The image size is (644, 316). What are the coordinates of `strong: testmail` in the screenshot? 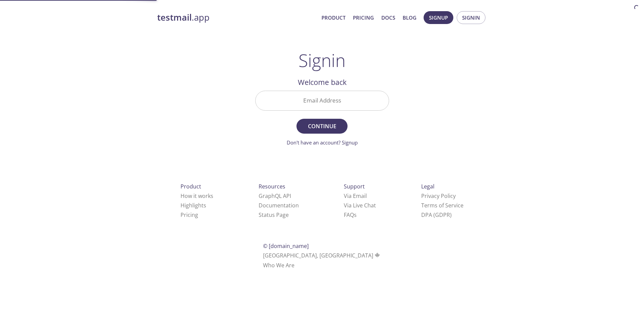 It's located at (175, 17).